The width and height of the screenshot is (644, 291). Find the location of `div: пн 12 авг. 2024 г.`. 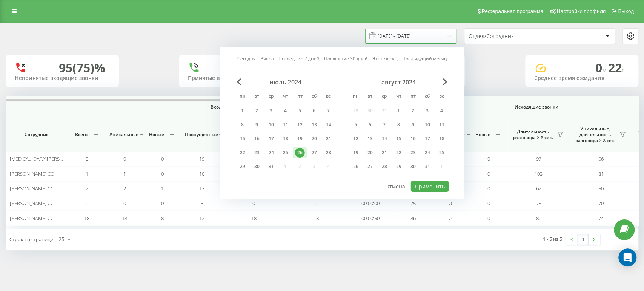

div: пн 12 авг. 2024 г. is located at coordinates (356, 139).